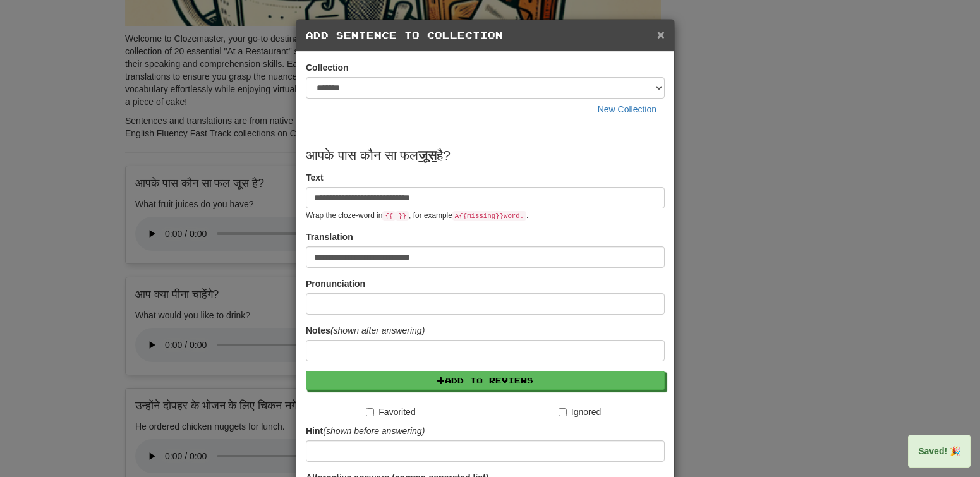 Image resolution: width=980 pixels, height=477 pixels. Describe the element at coordinates (579, 412) in the screenshot. I see `label: Ignored` at that location.